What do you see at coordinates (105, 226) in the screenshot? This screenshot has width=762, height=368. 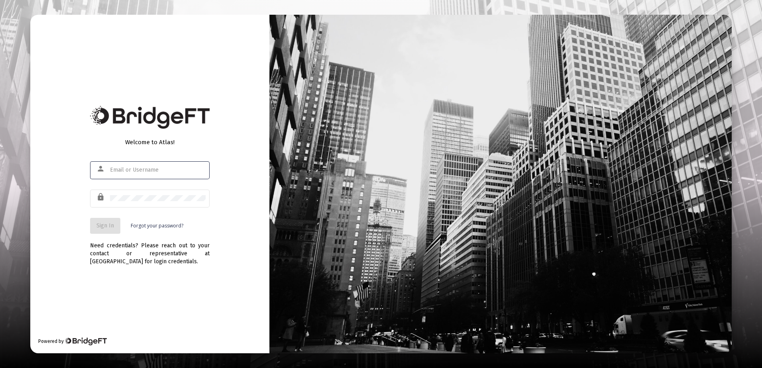 I see `button: Sign In` at bounding box center [105, 226].